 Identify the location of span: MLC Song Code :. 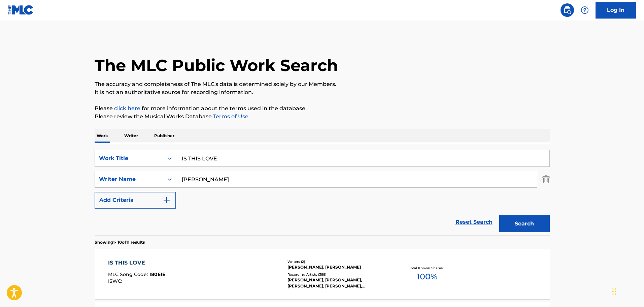
(129, 274).